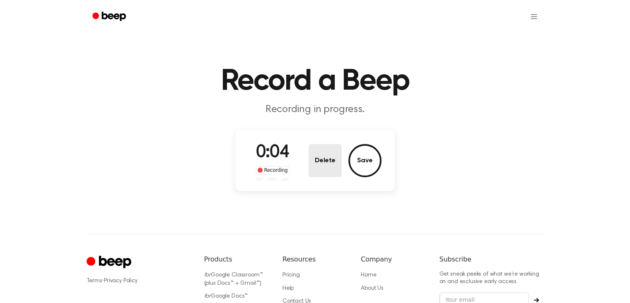  What do you see at coordinates (94, 281) in the screenshot?
I see `a: Terms` at bounding box center [94, 281].